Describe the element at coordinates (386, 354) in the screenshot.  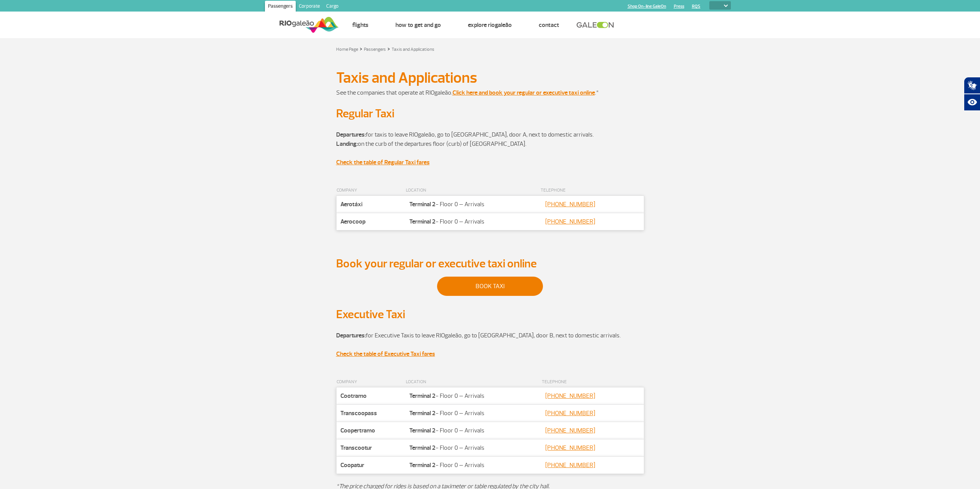
I see `strong: Check the table of Executive Taxi fares` at that location.